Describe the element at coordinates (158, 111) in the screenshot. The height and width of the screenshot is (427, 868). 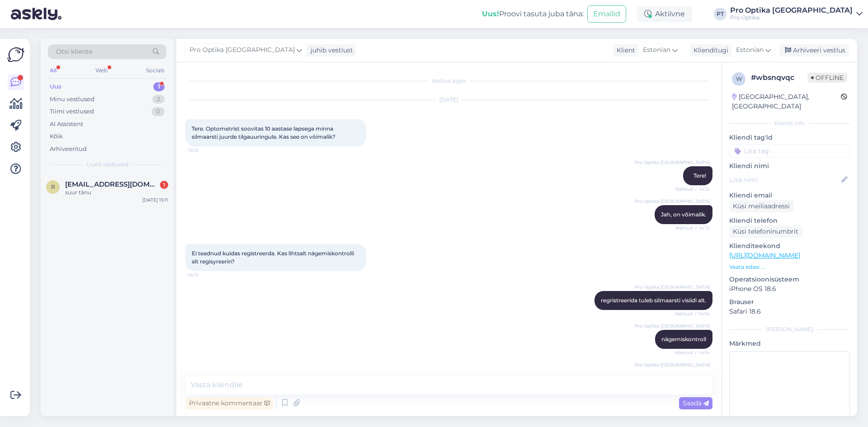
I see `div: 0` at that location.